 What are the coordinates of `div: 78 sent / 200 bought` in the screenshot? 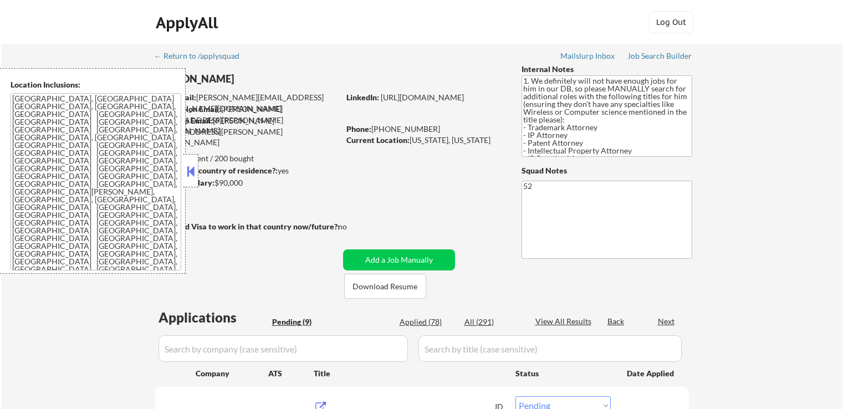 It's located at (247, 159).